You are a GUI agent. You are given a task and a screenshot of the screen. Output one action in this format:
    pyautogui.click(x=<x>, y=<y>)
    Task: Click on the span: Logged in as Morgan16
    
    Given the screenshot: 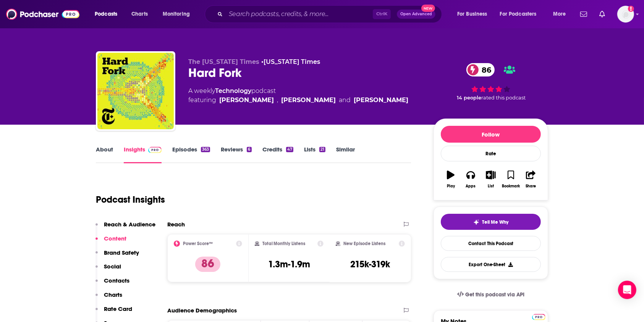 What is the action you would take?
    pyautogui.click(x=626, y=14)
    